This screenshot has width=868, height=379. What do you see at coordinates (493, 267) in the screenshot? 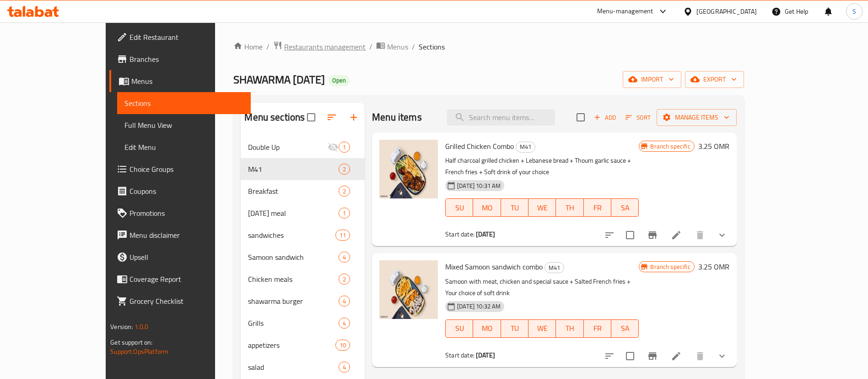
I see `span: Mixed Samoon sandwich combo` at bounding box center [493, 267].